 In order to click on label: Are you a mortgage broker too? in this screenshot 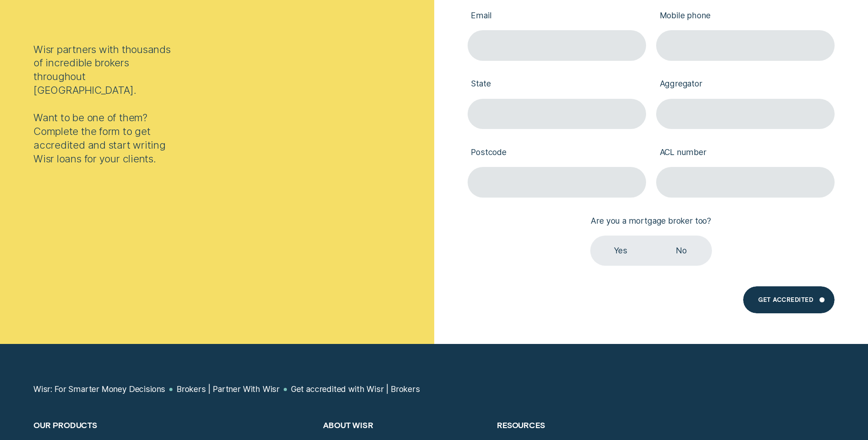, I will do `click(651, 221)`.